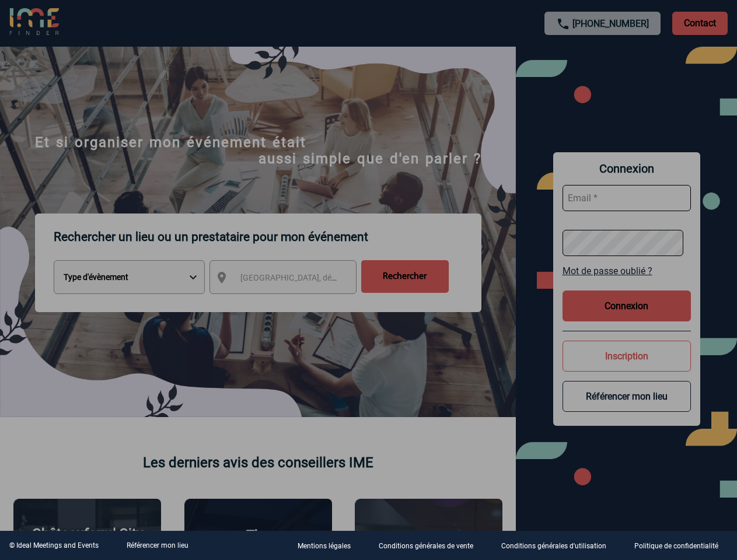 The image size is (737, 560). I want to click on a: Conditions générales de vente, so click(431, 546).